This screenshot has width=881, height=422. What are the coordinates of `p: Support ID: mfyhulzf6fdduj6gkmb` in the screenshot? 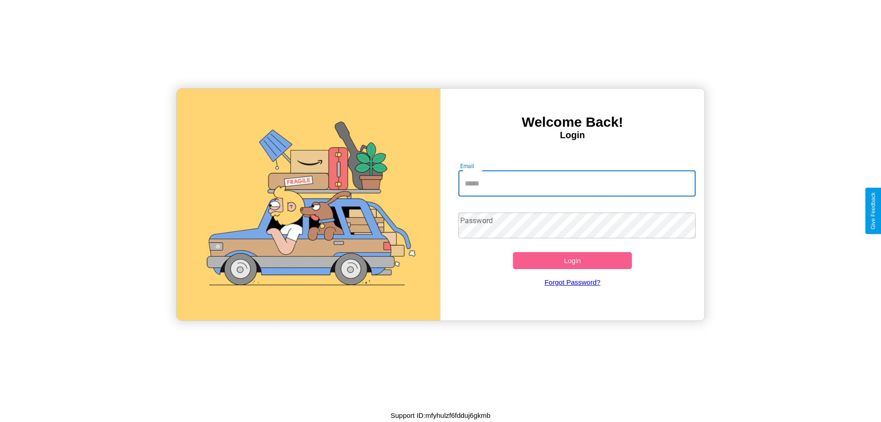 It's located at (440, 415).